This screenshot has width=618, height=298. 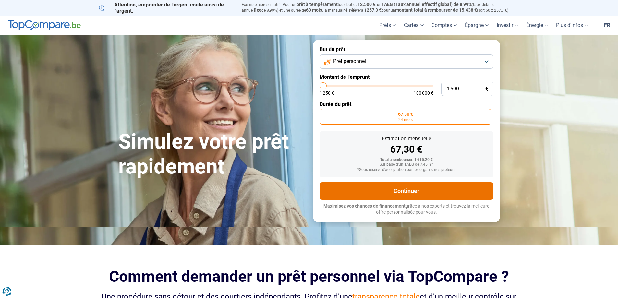 What do you see at coordinates (257, 10) in the screenshot?
I see `span: fixe` at bounding box center [257, 10].